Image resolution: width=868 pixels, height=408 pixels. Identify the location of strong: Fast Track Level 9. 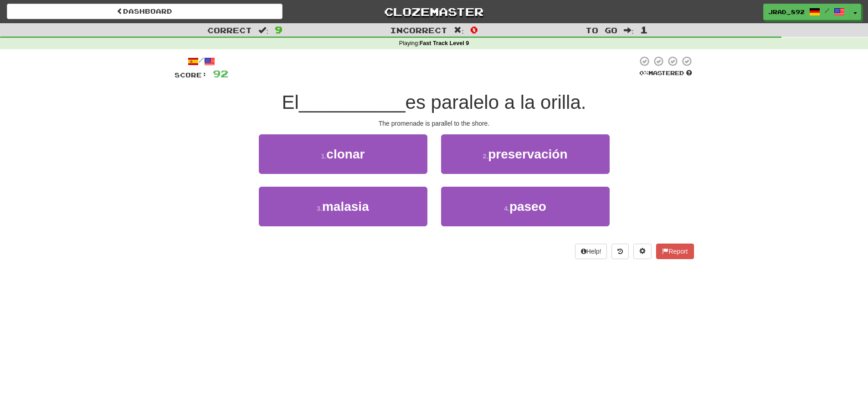
(444, 43).